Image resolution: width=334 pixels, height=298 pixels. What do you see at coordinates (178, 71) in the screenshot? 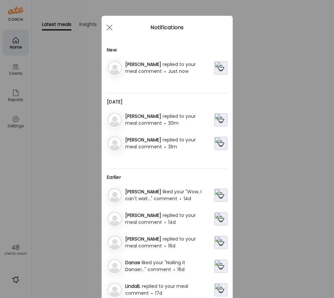
I see `span: Just now` at bounding box center [178, 71].